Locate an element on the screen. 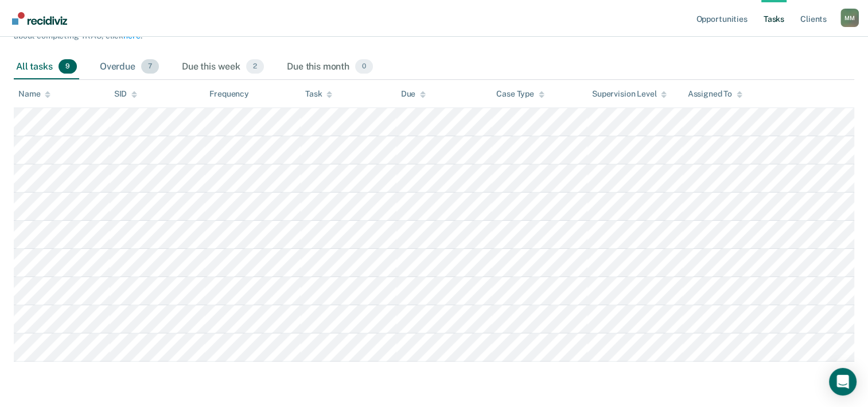 Image resolution: width=868 pixels, height=407 pixels. div: All tasks9 is located at coordinates (47, 67).